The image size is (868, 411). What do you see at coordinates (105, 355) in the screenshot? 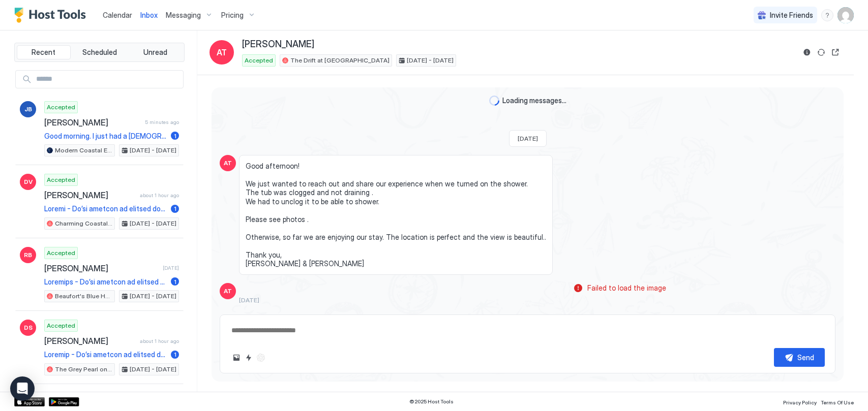
I see `span: Loremip - Do’si ametcon ad elitsed doe te inc Utl Etdo Magna al Enim Admin'v Quisnos Exerc! Ullam...` at bounding box center [105, 355].